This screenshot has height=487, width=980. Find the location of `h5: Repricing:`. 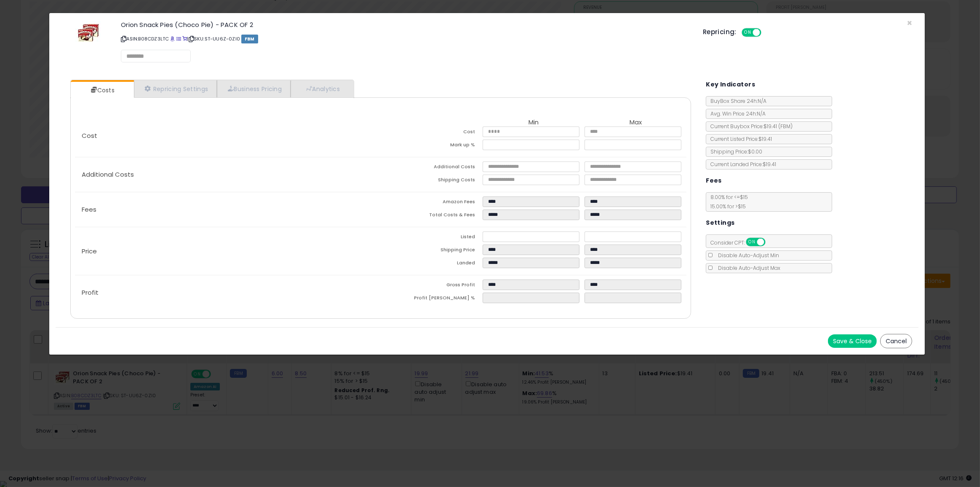

h5: Repricing: is located at coordinates (720, 32).